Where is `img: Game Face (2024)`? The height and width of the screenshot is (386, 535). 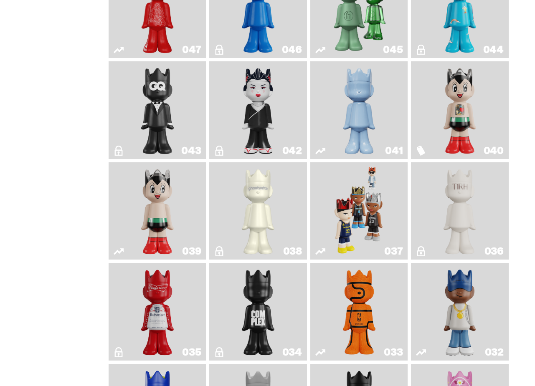 img: Game Face (2024) is located at coordinates (359, 211).